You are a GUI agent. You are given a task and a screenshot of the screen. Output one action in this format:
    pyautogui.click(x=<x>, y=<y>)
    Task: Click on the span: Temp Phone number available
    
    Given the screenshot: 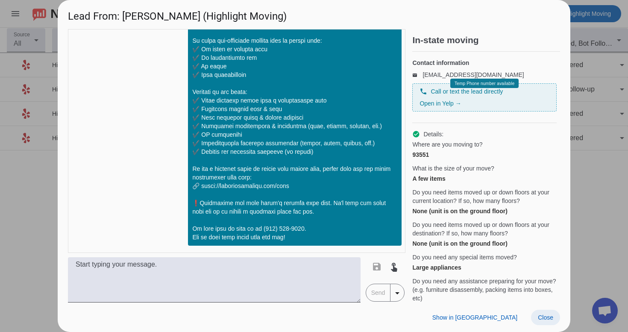 What is the action you would take?
    pyautogui.click(x=485, y=83)
    